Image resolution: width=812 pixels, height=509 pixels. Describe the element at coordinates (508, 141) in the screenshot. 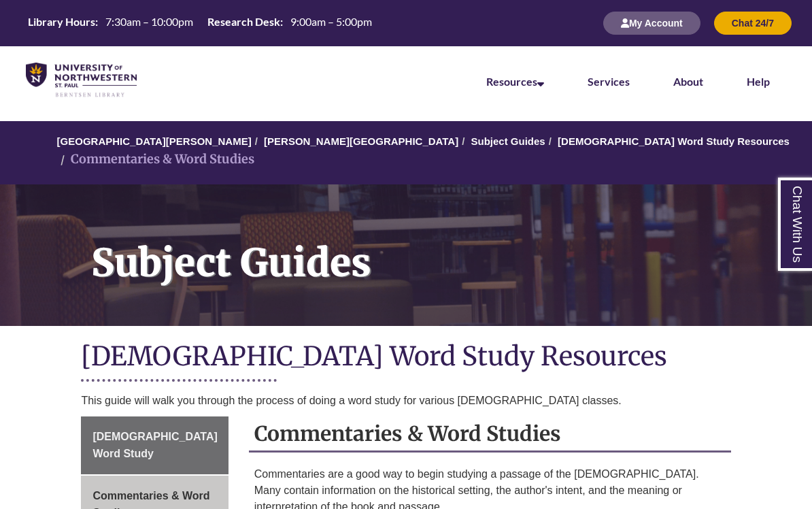

I see `a: Subject Guides` at that location.